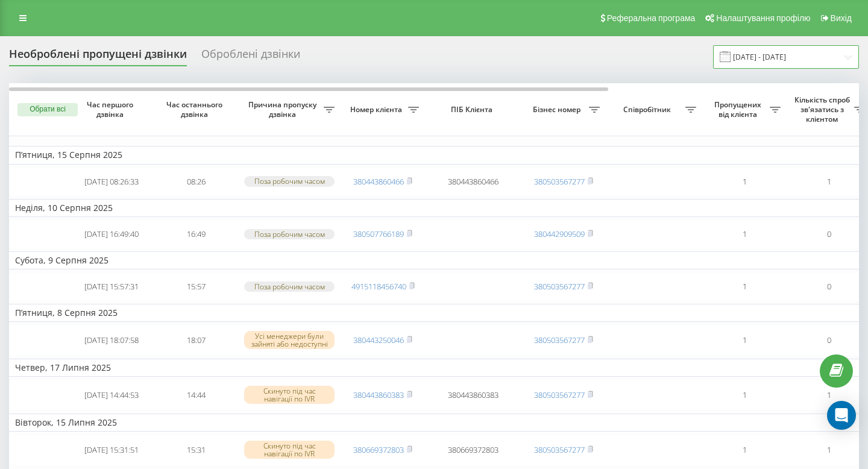 Image resolution: width=868 pixels, height=469 pixels. I want to click on span: Пропущених від клієнта, so click(739, 109).